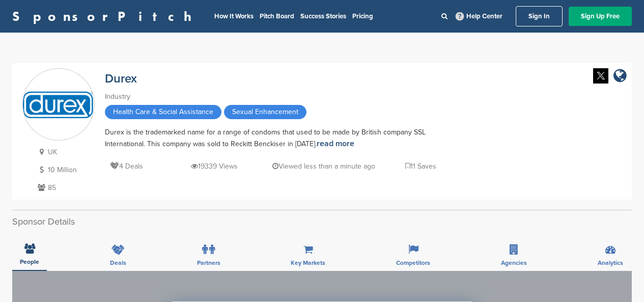  Describe the element at coordinates (277, 17) in the screenshot. I see `a: Pitch Board` at that location.